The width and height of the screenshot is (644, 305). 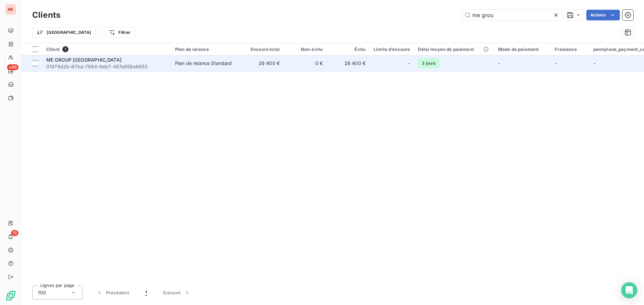 What do you see at coordinates (454, 49) in the screenshot?
I see `div: Délai moyen de paiement` at bounding box center [454, 49].